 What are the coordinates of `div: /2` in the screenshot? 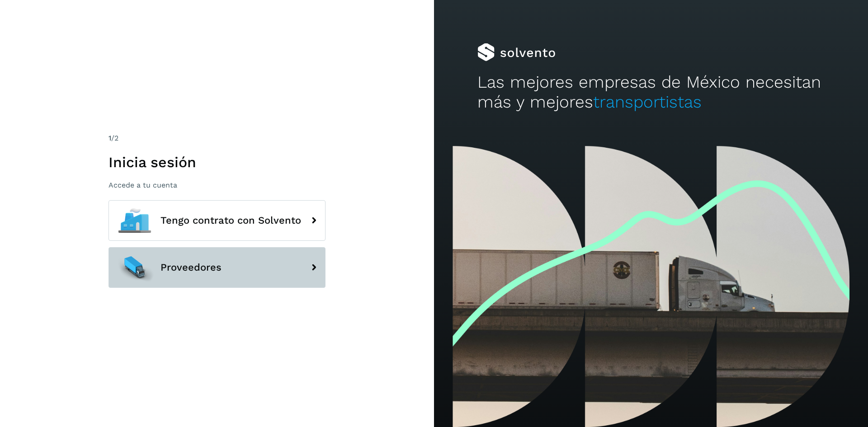 It's located at (217, 138).